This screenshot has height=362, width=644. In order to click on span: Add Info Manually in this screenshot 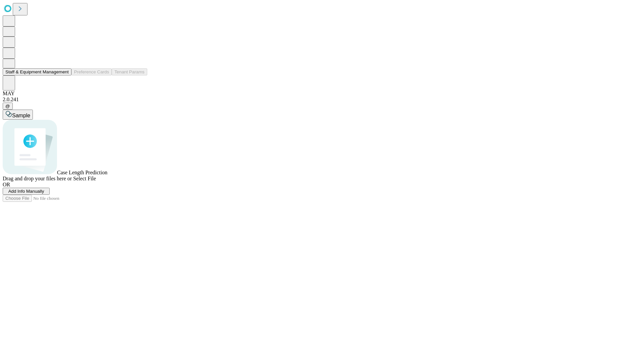, I will do `click(26, 191)`.